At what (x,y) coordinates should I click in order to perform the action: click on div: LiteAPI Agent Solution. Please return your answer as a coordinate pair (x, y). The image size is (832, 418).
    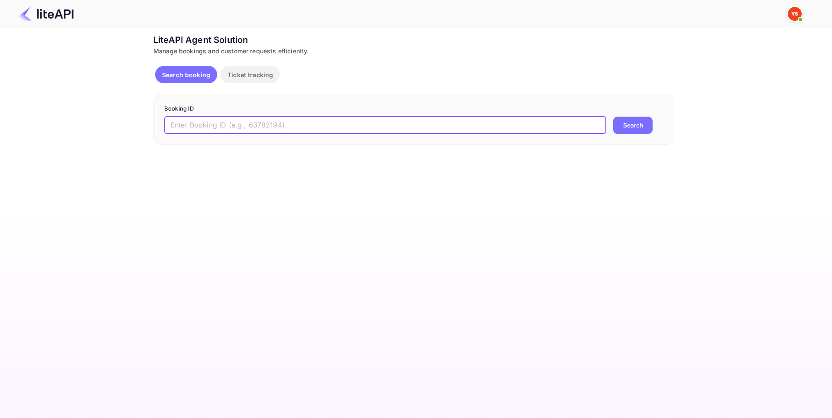
    Looking at the image, I should click on (414, 40).